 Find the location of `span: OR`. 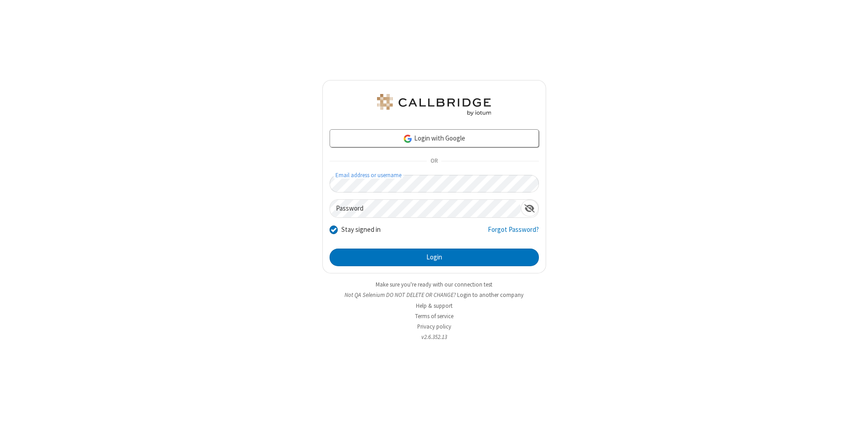

span: OR is located at coordinates (434, 161).